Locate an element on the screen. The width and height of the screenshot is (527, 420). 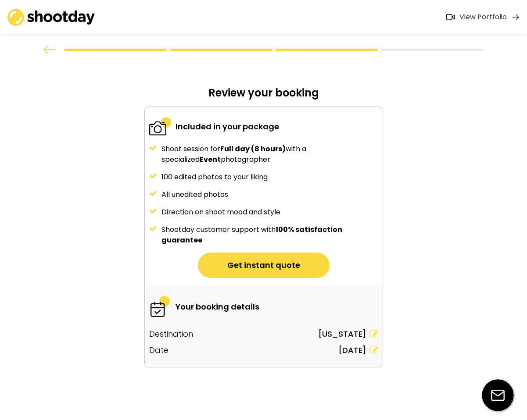
div: All unedited photos is located at coordinates (269, 194).